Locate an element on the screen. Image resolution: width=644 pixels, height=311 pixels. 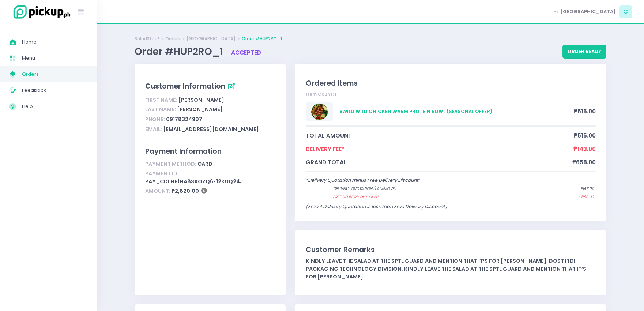
span: Payment ID: is located at coordinates (162, 173).